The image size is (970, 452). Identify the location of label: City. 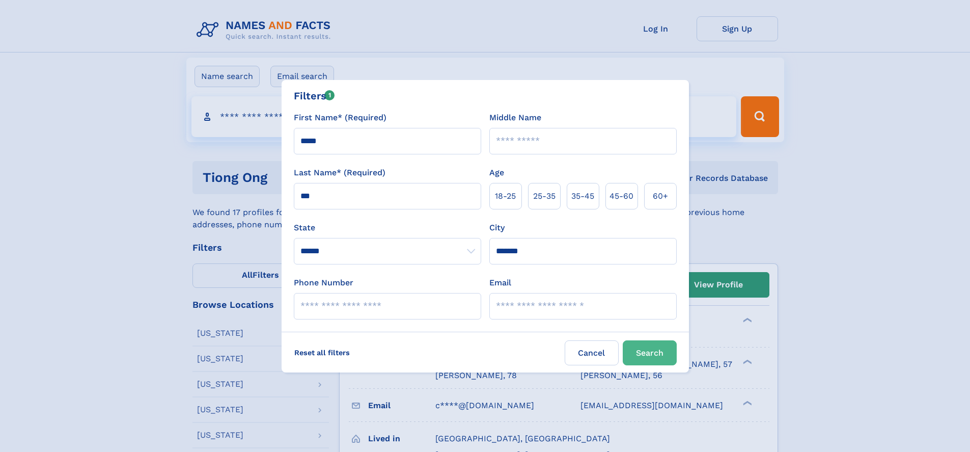
(497, 228).